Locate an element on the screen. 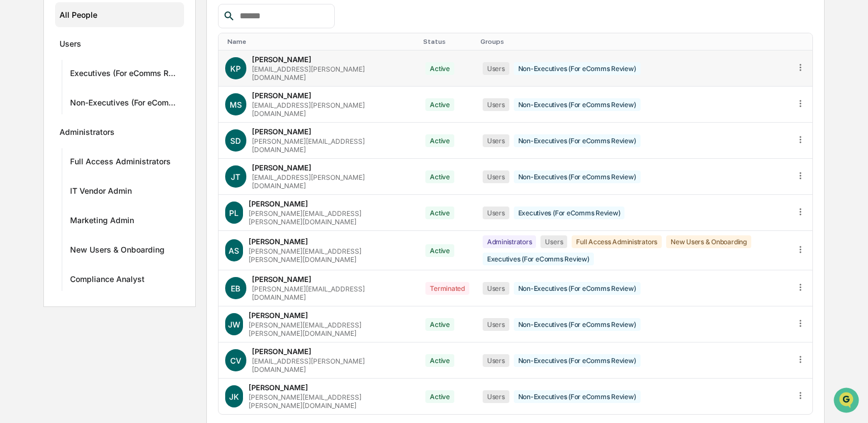  span: JT is located at coordinates (235, 176).